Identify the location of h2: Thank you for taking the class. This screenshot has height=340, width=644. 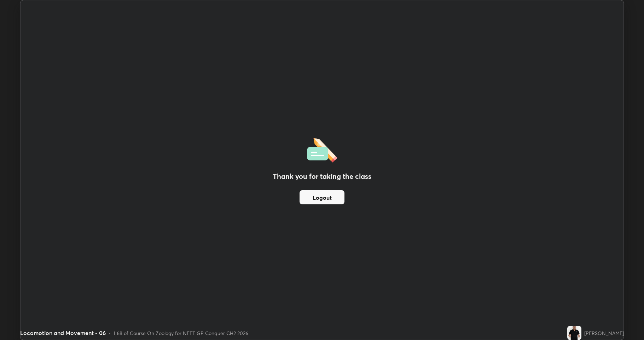
(322, 176).